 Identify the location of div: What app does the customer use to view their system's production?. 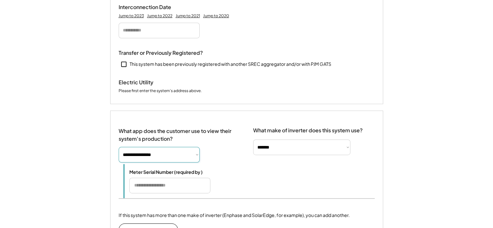
(179, 131).